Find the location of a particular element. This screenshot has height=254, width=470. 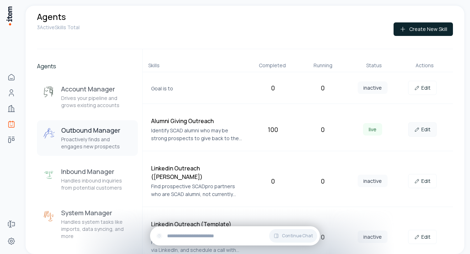

button: Outbound ManagerOutbound ManagerProactively finds and engages new prospects is located at coordinates (87, 138).